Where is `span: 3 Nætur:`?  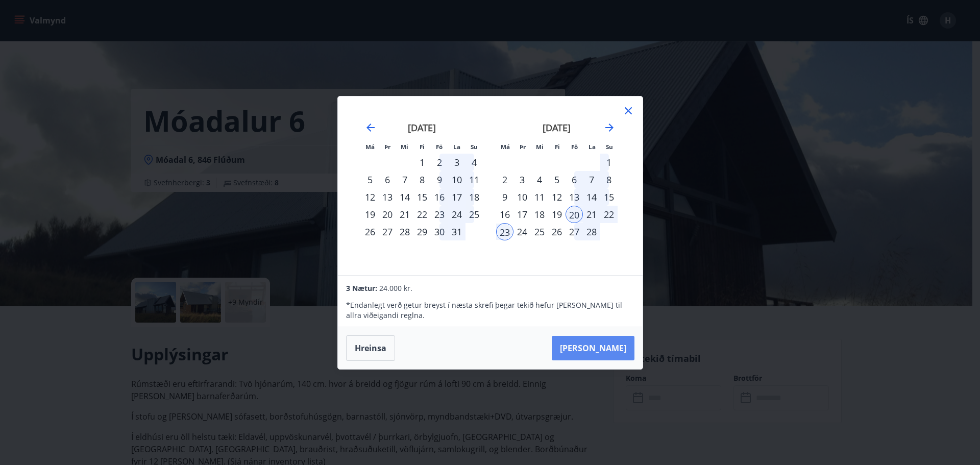 span: 3 Nætur: is located at coordinates (362, 288).